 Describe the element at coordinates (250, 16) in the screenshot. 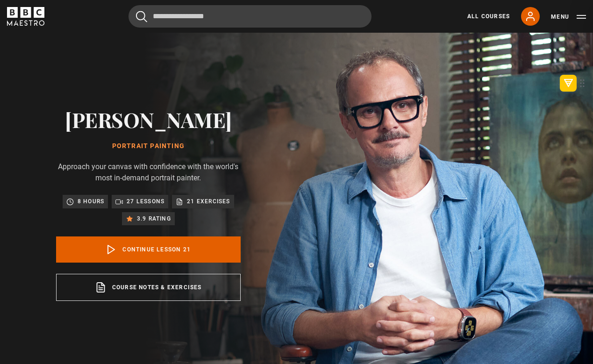

I see `input: Search` at that location.